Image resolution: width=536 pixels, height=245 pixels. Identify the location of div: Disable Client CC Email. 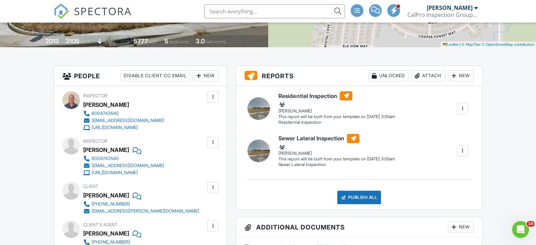
(155, 76).